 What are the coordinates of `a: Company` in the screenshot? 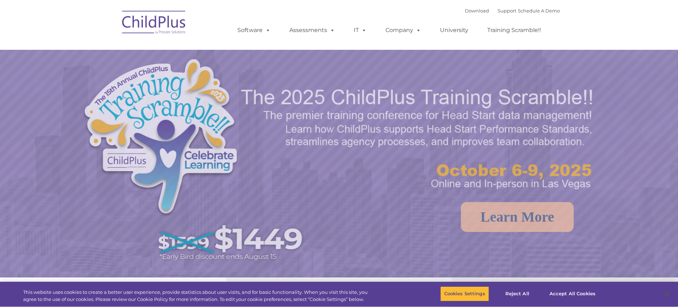 It's located at (403, 30).